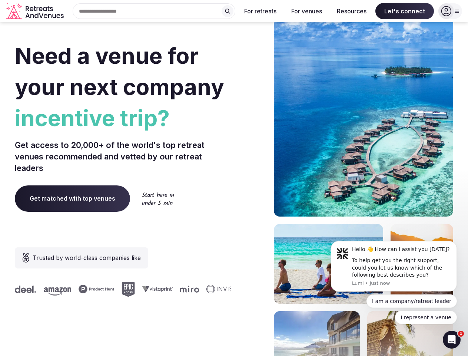  Describe the element at coordinates (123, 156) in the screenshot. I see `p: Get access to 20,000+ of the world's top retreat venues recommended and vetted by our retreat lea...` at that location.